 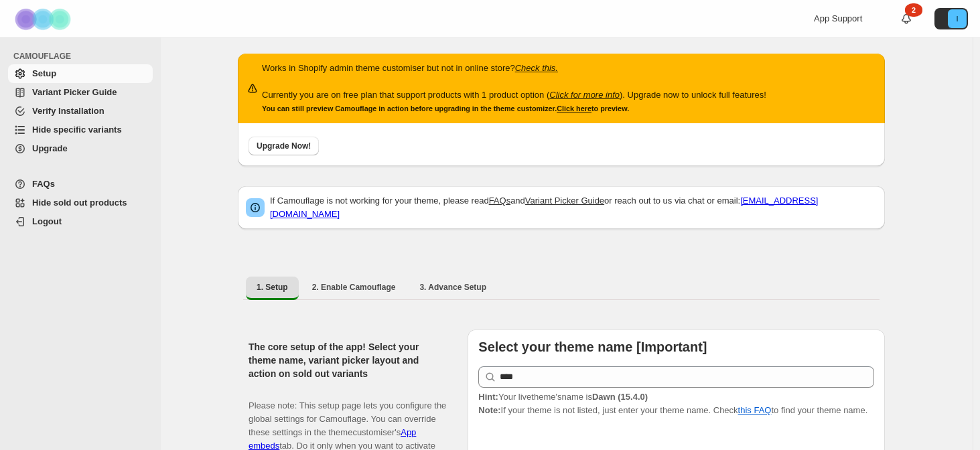 What do you see at coordinates (755, 410) in the screenshot?
I see `a: this FAQ` at bounding box center [755, 410].